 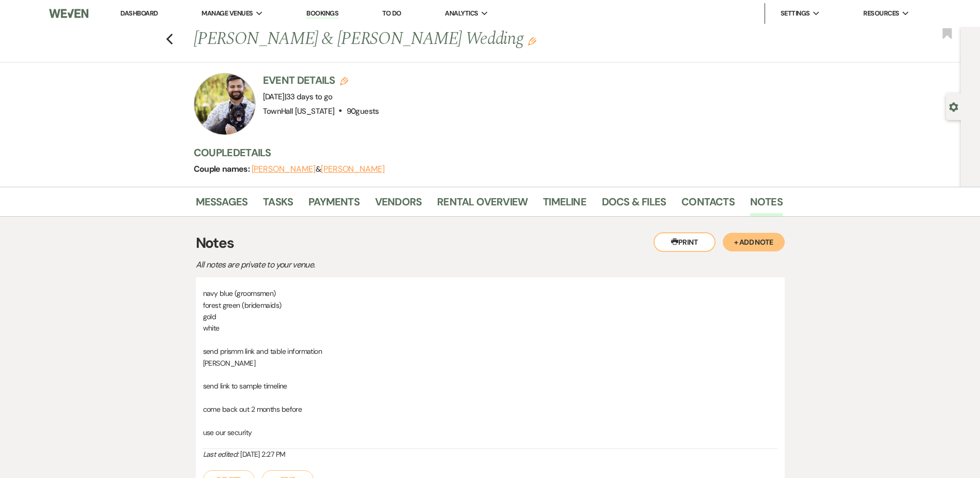 I want to click on a: To Do, so click(x=392, y=13).